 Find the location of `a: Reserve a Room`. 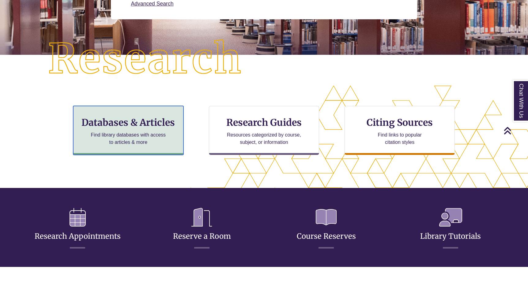

a: Reserve a Room is located at coordinates (202, 229).